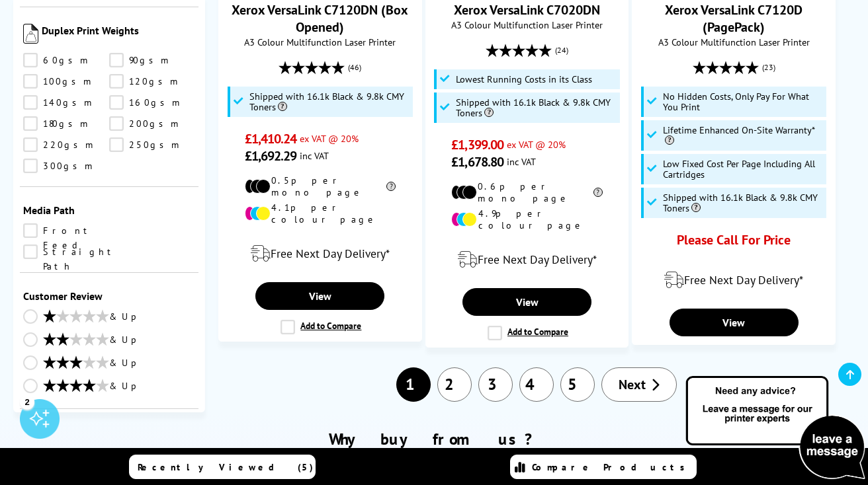  What do you see at coordinates (743, 169) in the screenshot?
I see `span: Low Fixed Cost Per Page Including All Cartridges` at bounding box center [743, 169].